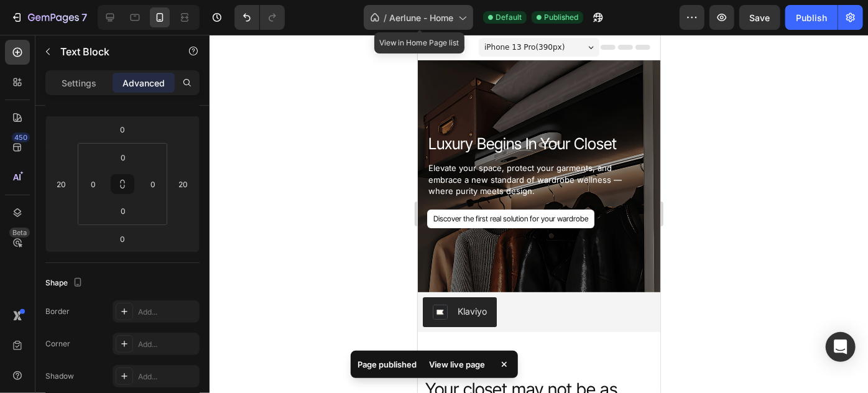 The height and width of the screenshot is (393, 868). What do you see at coordinates (65, 283) in the screenshot?
I see `div: Shape` at bounding box center [65, 283].